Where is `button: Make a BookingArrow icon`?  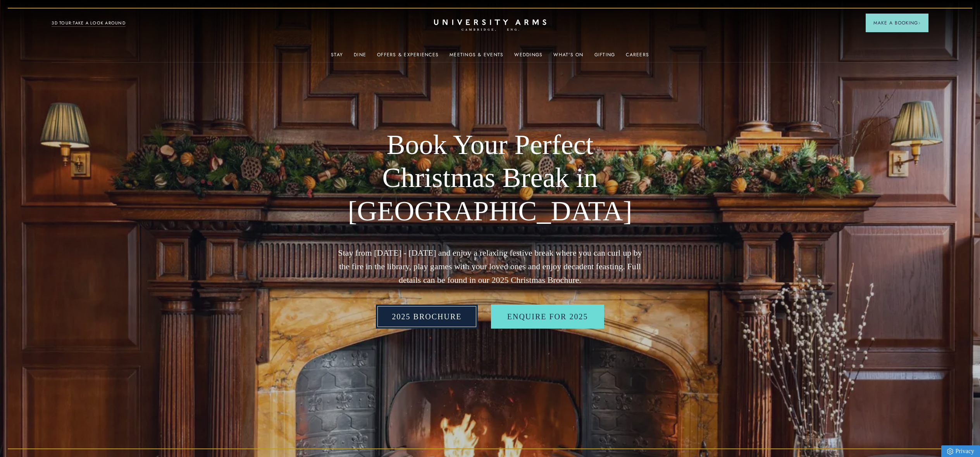
button: Make a BookingArrow icon is located at coordinates (897, 23).